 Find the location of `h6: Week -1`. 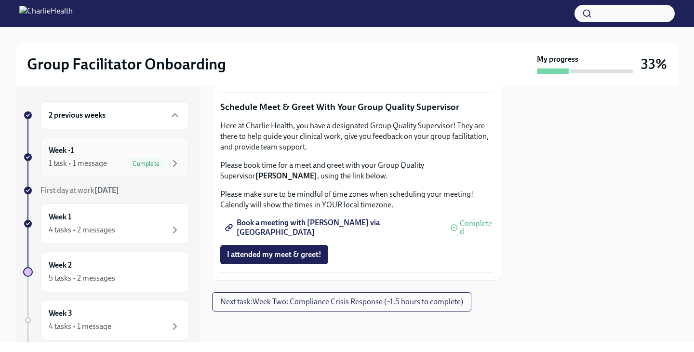

h6: Week -1 is located at coordinates (61, 150).